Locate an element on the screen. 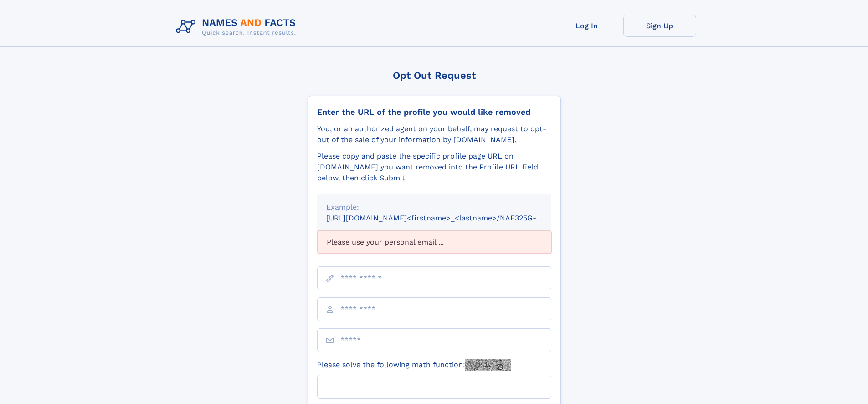 This screenshot has height=404, width=868. div: You, or an authorized agent on your behalf, may request to opt-out of the sale of your informatio... is located at coordinates (434, 134).